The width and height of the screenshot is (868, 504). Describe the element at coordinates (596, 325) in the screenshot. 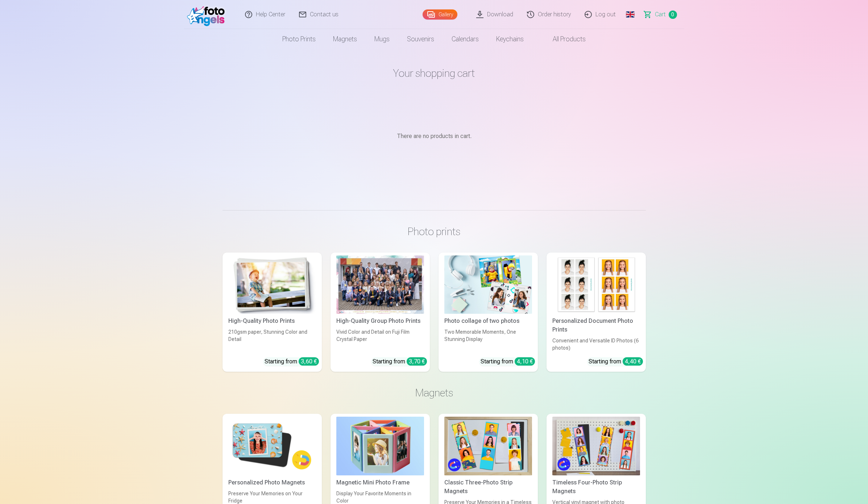

I see `div: Personalized Document Photo Prints` at that location.